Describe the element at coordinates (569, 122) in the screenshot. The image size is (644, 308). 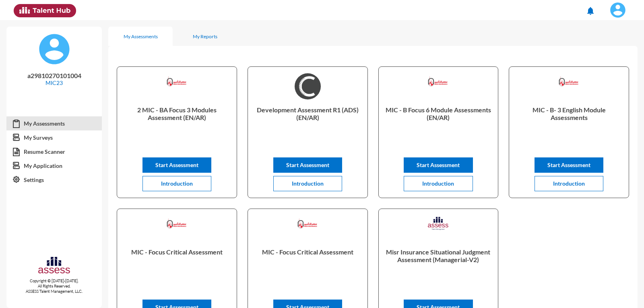
I see `p: MIC - B- 3 English Module Assessments` at that location.